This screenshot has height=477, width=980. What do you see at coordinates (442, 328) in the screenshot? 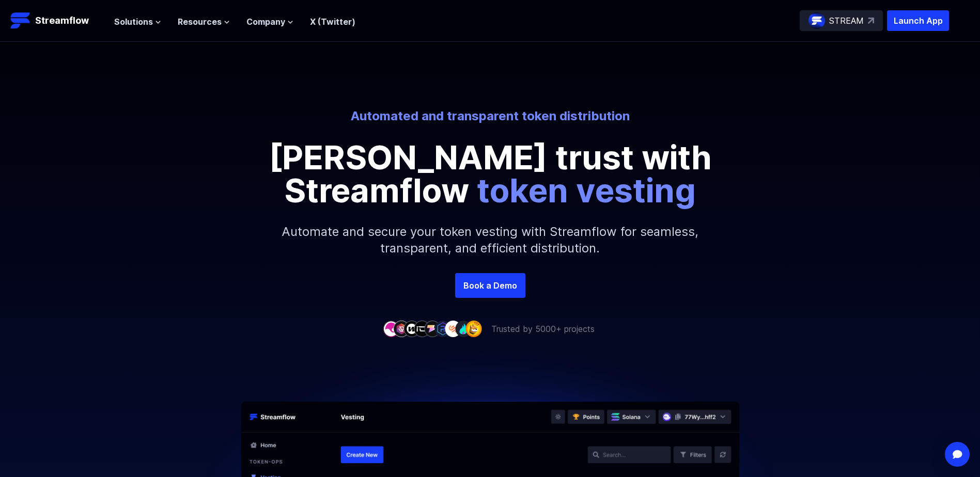
I see `img: company-6` at bounding box center [442, 328].